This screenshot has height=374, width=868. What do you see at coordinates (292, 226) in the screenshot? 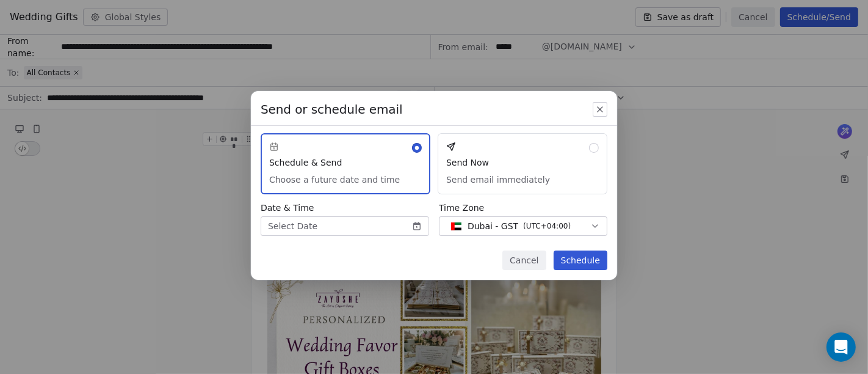
I see `span: Select Date` at bounding box center [292, 226].